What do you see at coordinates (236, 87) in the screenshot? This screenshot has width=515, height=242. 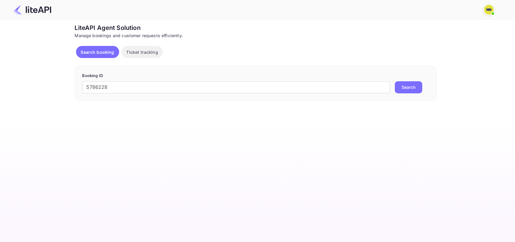 I see `input: Enter Booking ID (e.g., 63782194)` at bounding box center [236, 87].